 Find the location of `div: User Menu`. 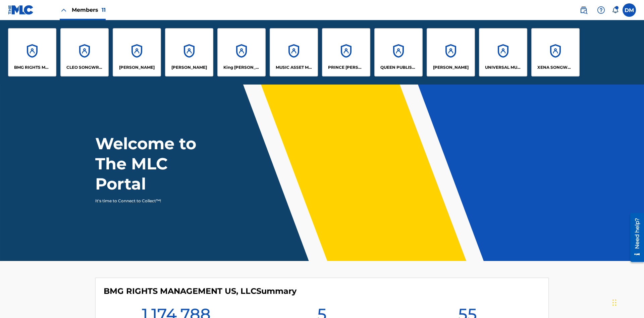

div: User Menu is located at coordinates (629, 10).